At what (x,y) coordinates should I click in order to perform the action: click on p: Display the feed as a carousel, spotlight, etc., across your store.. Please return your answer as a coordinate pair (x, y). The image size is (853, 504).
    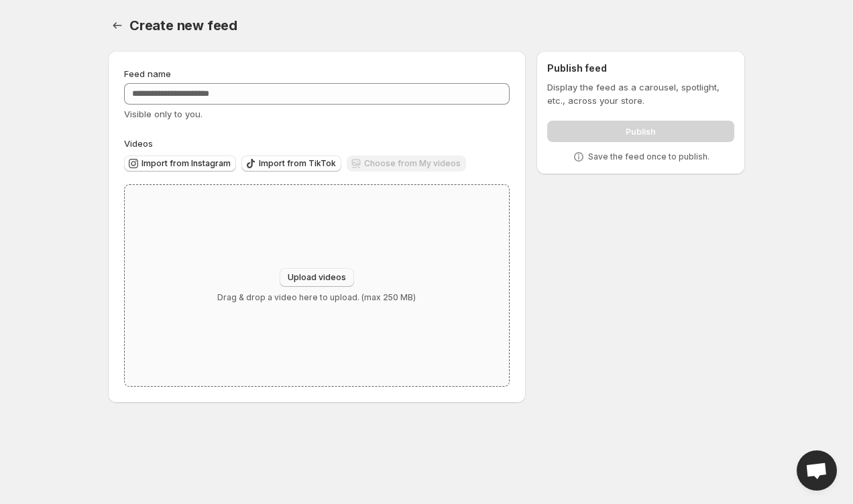
    Looking at the image, I should click on (640, 94).